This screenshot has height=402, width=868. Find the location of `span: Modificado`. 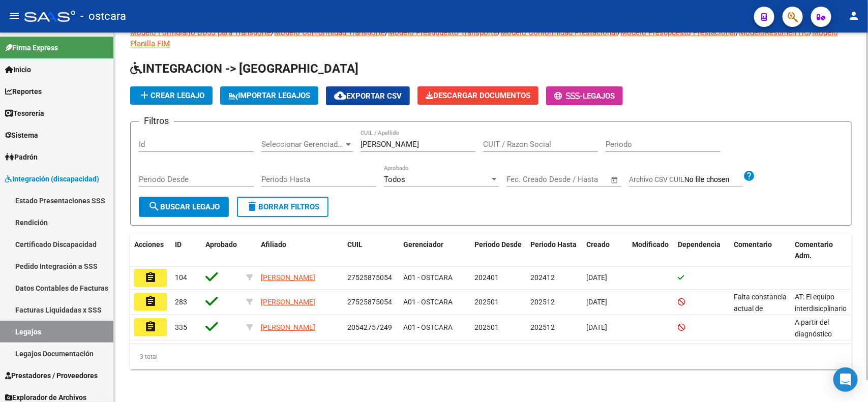

span: Modificado is located at coordinates (650, 244).